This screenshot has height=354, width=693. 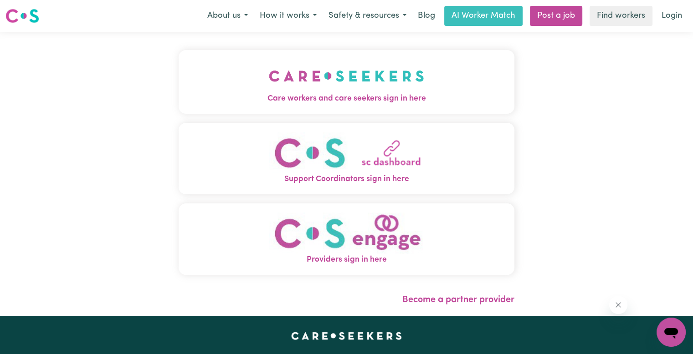 I want to click on span: Need any help?, so click(x=30, y=10).